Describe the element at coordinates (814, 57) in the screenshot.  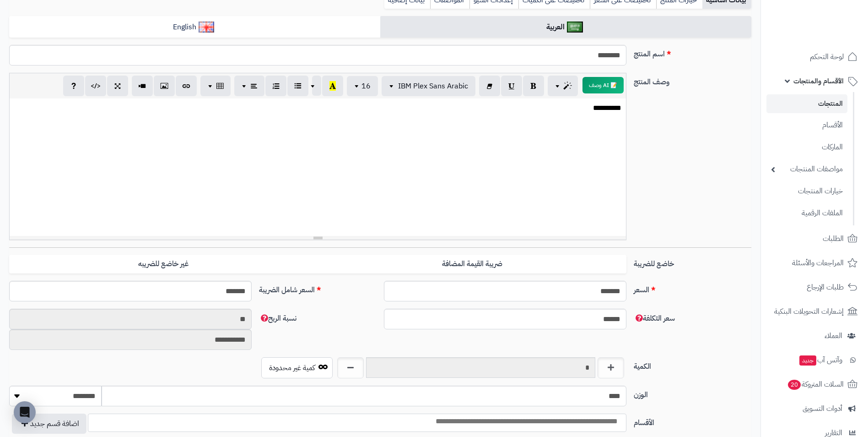
I see `a: لوحة التحكم` at that location.